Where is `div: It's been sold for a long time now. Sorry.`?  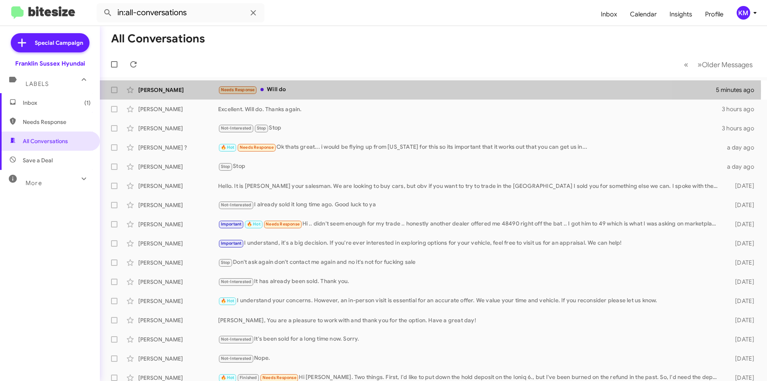
div: It's been sold for a long time now. Sorry. is located at coordinates (470, 339).